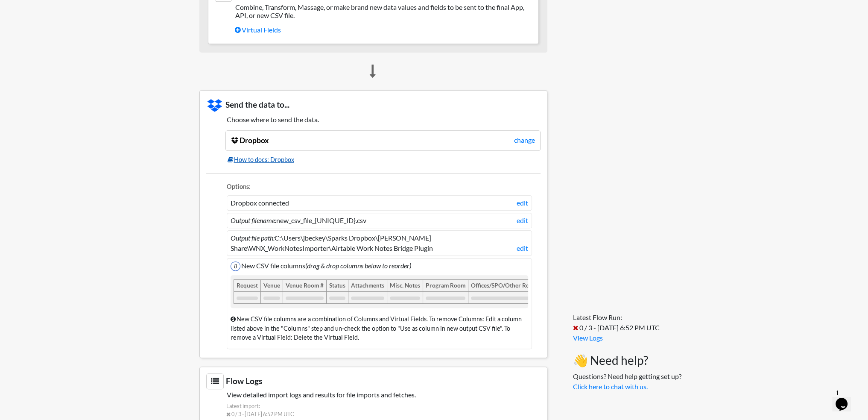 The width and height of the screenshot is (868, 420). Describe the element at coordinates (380, 328) in the screenshot. I see `div: New CSV file columns are a combination of Columns and Virtual Fields. To remove Columns: Edit a c...` at that location.